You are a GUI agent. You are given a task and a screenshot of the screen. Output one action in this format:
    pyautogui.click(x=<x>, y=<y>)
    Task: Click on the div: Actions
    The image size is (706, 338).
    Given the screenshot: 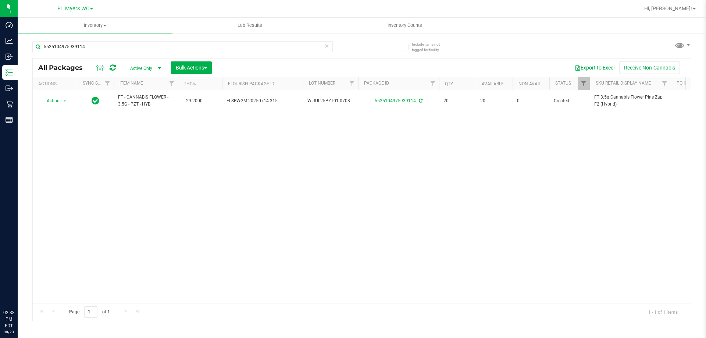 What is the action you would take?
    pyautogui.click(x=56, y=84)
    